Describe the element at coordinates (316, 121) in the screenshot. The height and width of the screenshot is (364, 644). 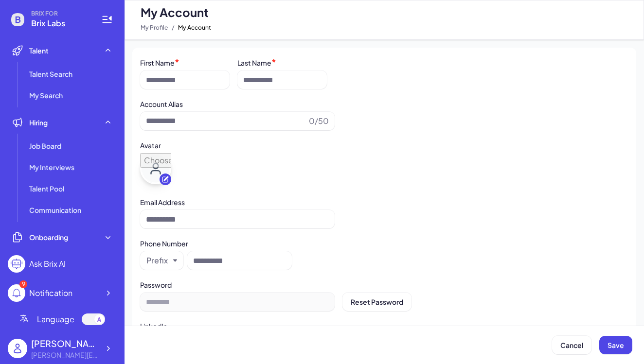
I see `span: 0/50` at that location.